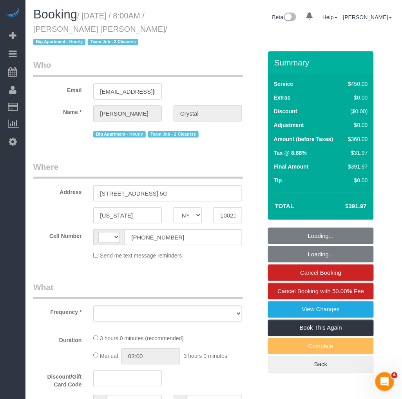 The width and height of the screenshot is (402, 399). Describe the element at coordinates (141, 256) in the screenshot. I see `span: Send me text message reminders` at that location.